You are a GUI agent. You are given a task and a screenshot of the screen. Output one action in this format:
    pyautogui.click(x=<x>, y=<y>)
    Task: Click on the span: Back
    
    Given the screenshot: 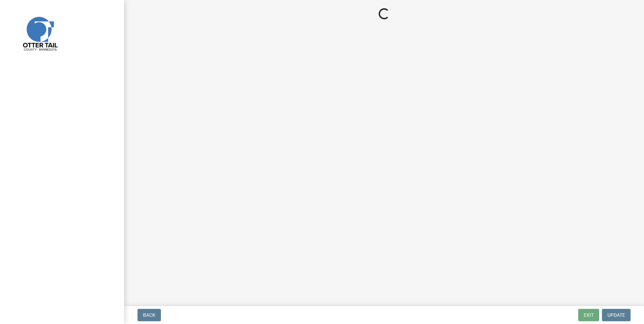 What is the action you would take?
    pyautogui.click(x=149, y=315)
    